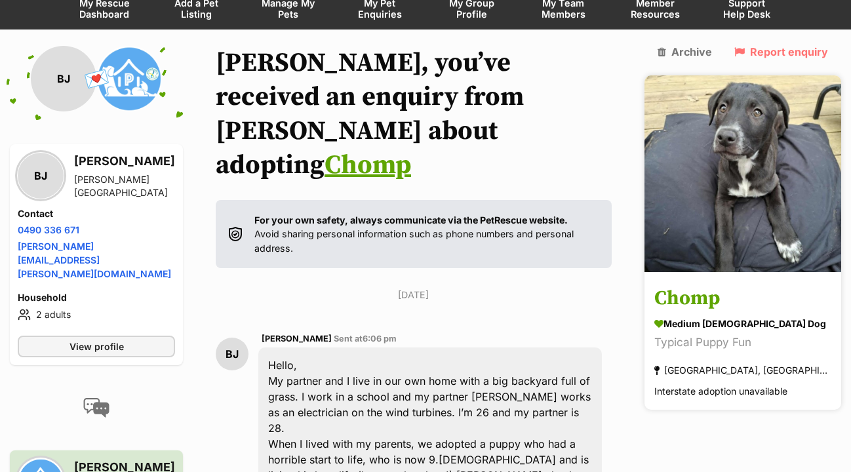 The height and width of the screenshot is (472, 851). I want to click on a: Report enquiry, so click(781, 52).